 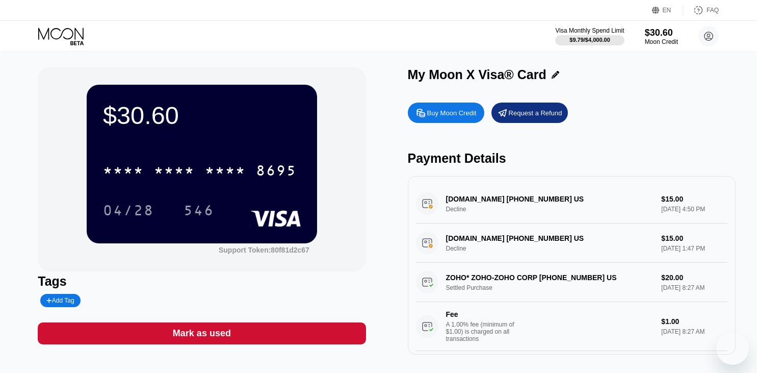 I want to click on div: $1.00, so click(x=694, y=321).